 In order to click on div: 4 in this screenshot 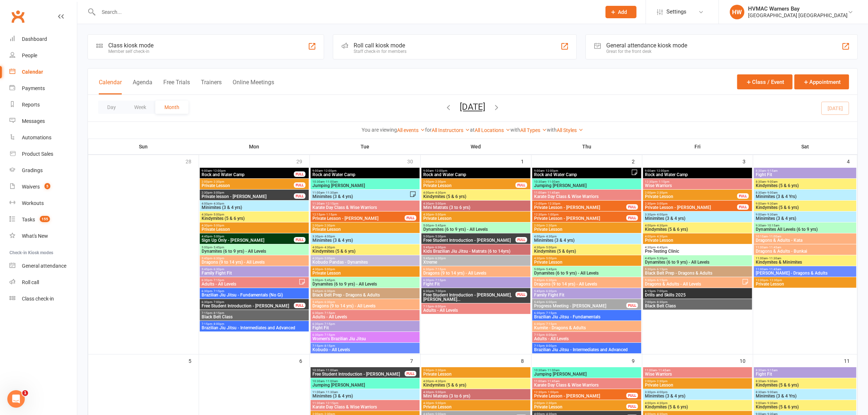, I will do `click(852, 161)`.